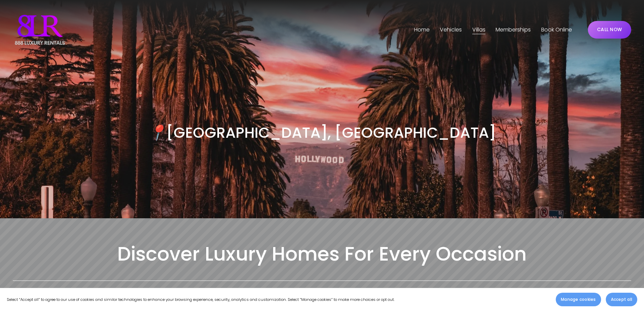  I want to click on button: Accept all, so click(621, 300).